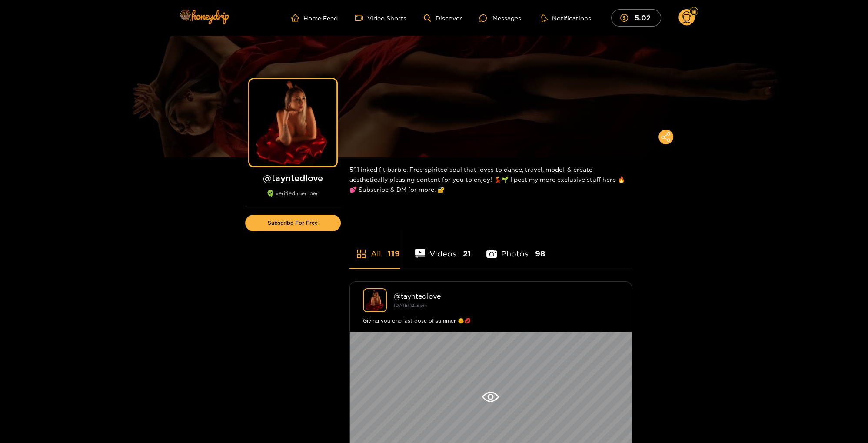 The width and height of the screenshot is (868, 443). What do you see at coordinates (500, 18) in the screenshot?
I see `div: Messages` at bounding box center [500, 18].